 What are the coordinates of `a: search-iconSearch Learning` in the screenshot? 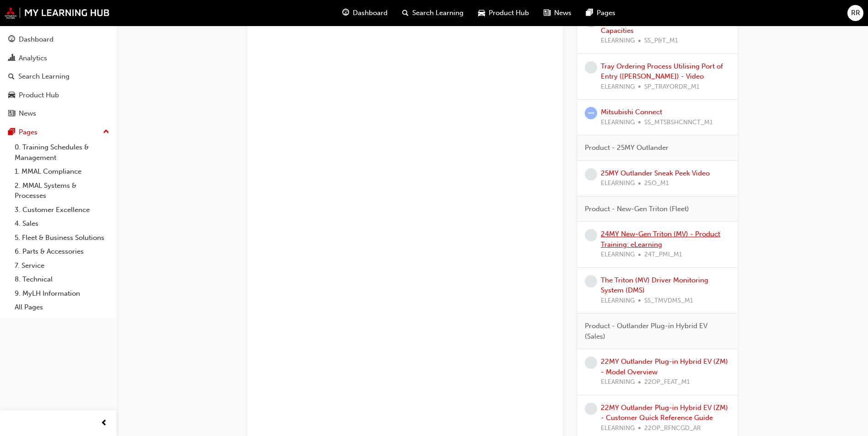 It's located at (433, 13).